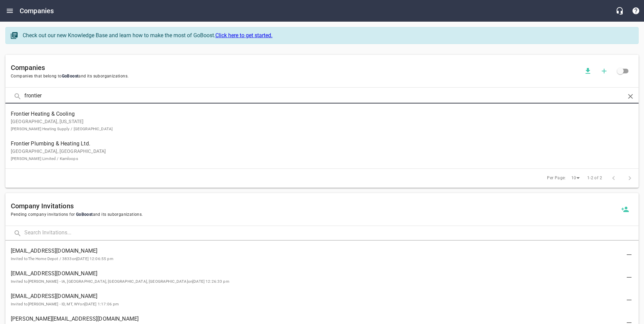  I want to click on button: Add a new company, so click(604, 71).